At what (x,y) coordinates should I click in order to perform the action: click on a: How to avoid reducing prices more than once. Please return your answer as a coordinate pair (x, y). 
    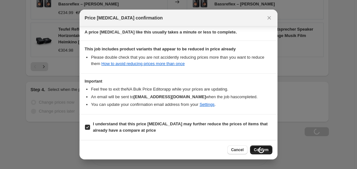
    Looking at the image, I should click on (143, 64).